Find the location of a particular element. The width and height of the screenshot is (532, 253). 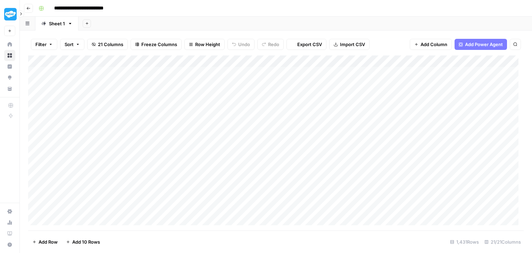

button: Add Power Agent is located at coordinates (480, 44).